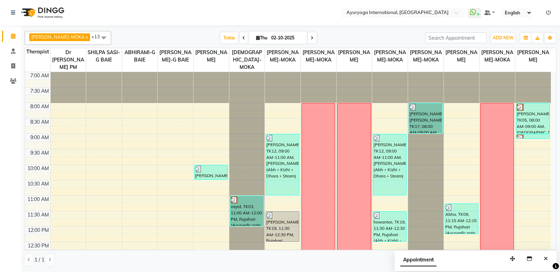  I want to click on div: 9:30 AM, so click(39, 153).